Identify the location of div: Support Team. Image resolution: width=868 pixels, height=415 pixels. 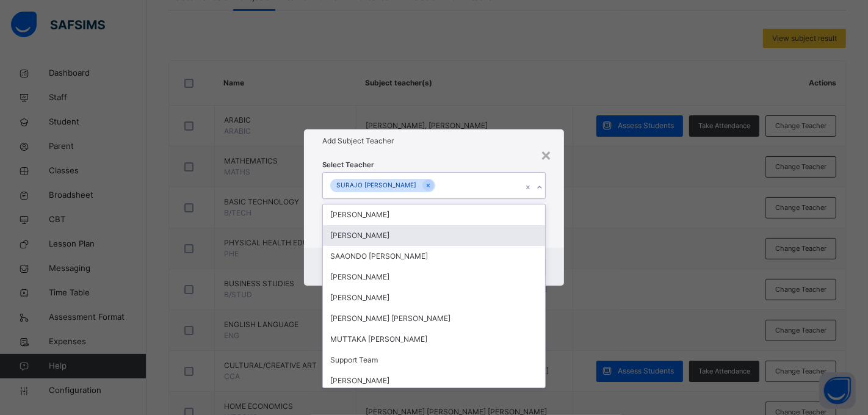
(434, 360).